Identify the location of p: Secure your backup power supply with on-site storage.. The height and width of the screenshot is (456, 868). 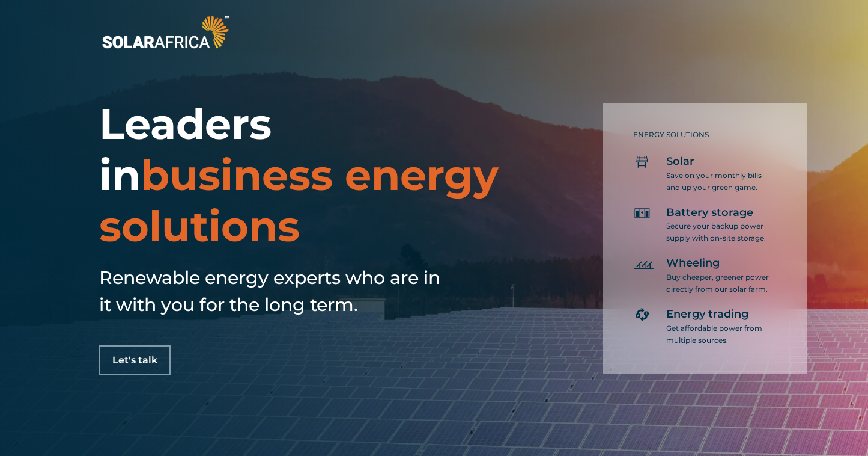
(718, 232).